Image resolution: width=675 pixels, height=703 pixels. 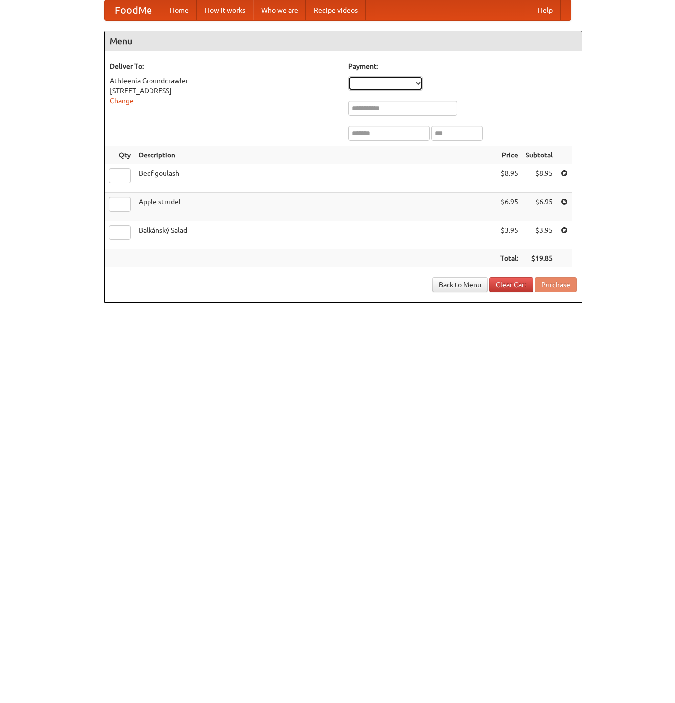 I want to click on th: Total:, so click(x=509, y=258).